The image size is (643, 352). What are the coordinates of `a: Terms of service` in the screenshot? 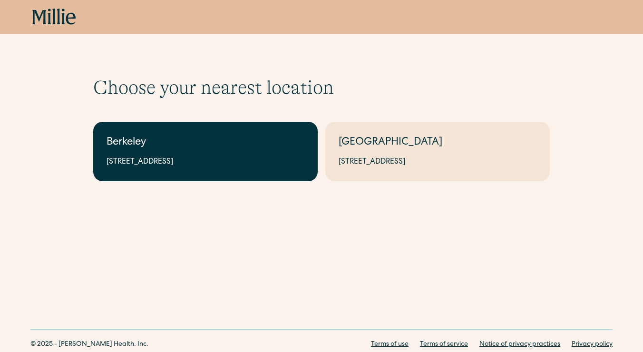 It's located at (443, 344).